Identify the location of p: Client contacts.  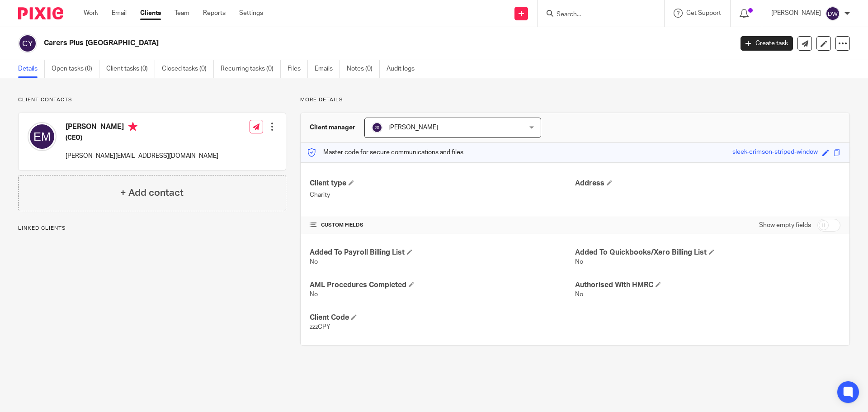
(152, 100).